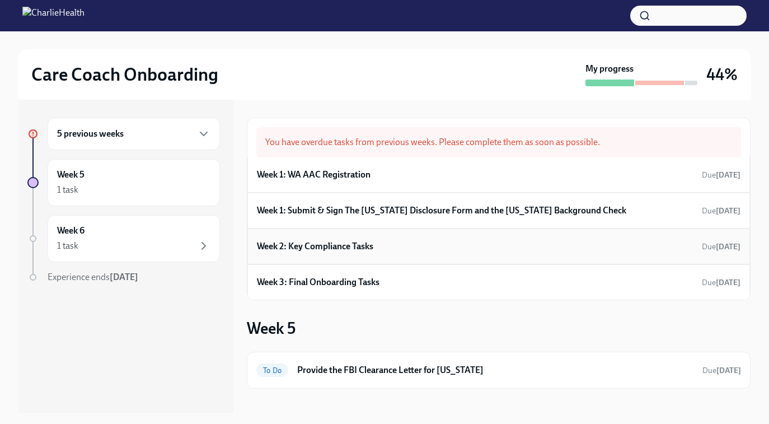  What do you see at coordinates (272, 370) in the screenshot?
I see `span: To Do` at bounding box center [272, 370].